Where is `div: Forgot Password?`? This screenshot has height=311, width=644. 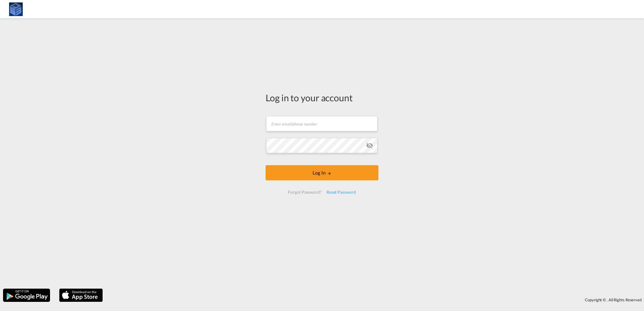 div: Forgot Password? is located at coordinates (305, 193).